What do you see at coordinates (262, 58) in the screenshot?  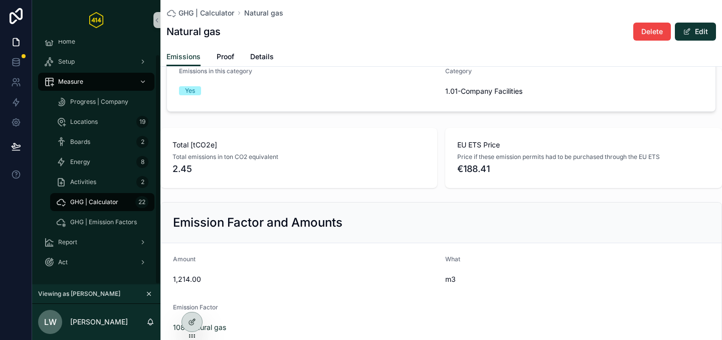 I see `a: Details` at bounding box center [262, 58].